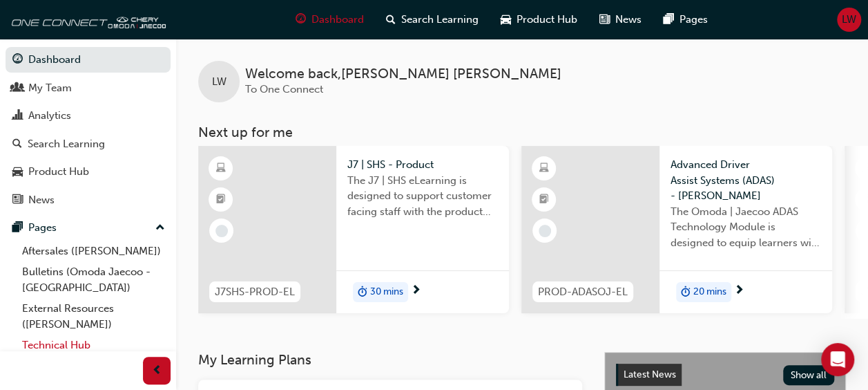 The image size is (868, 390). What do you see at coordinates (41, 200) in the screenshot?
I see `div: News` at bounding box center [41, 200].